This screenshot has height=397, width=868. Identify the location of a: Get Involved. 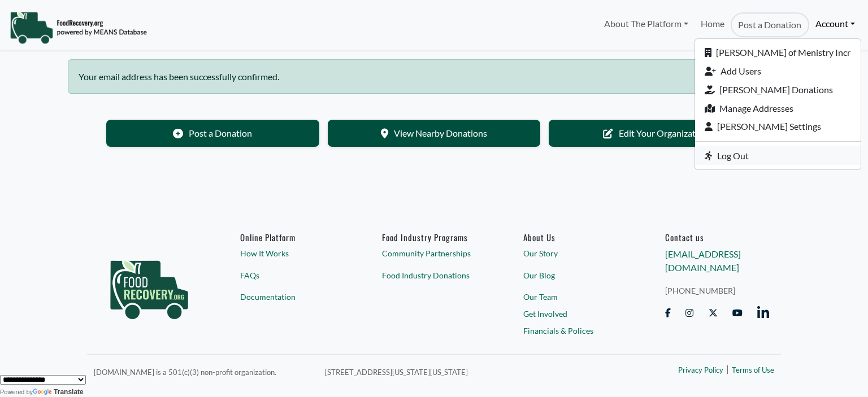
(575, 314).